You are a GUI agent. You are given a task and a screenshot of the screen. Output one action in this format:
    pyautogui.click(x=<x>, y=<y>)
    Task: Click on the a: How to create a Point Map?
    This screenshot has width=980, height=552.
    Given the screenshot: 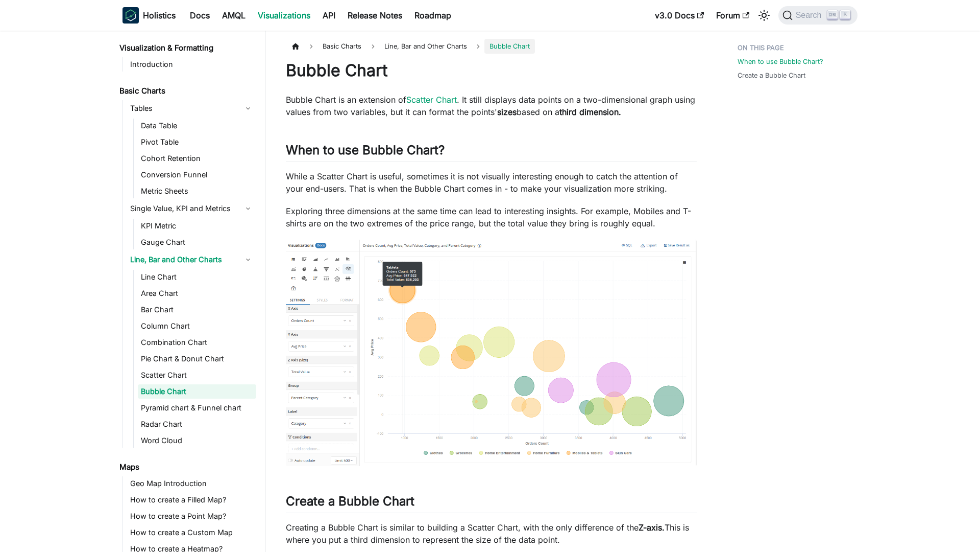 What is the action you would take?
    pyautogui.click(x=191, y=516)
    